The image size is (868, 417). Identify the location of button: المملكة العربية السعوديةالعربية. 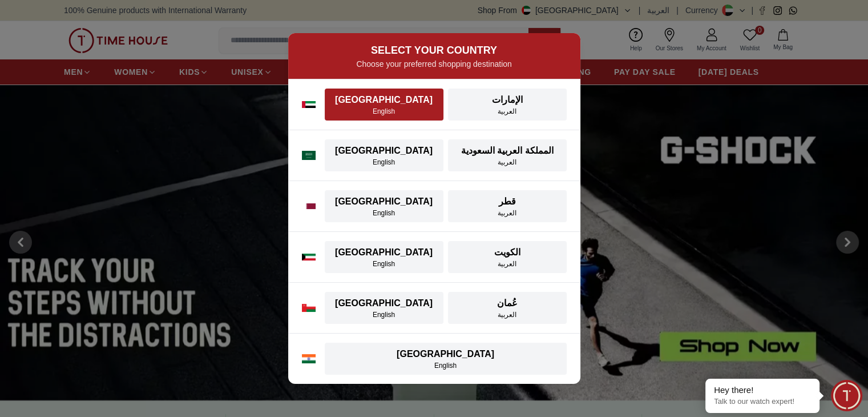
(508, 155).